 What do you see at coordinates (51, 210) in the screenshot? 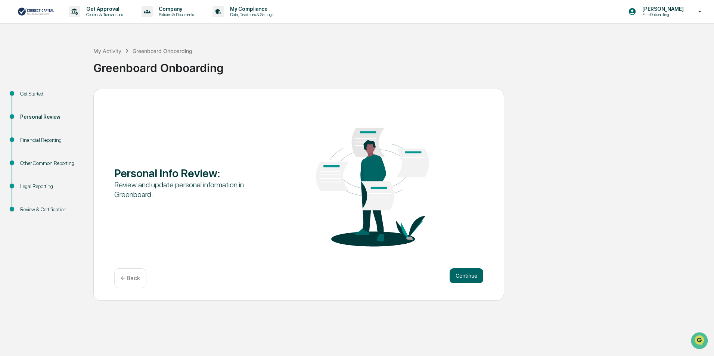
I see `div: Review & Certification` at bounding box center [51, 210].